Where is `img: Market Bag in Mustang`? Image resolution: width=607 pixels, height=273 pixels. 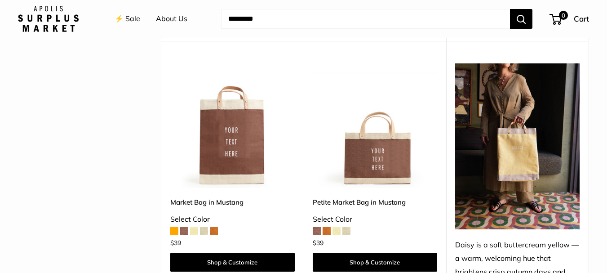 img: Market Bag in Mustang is located at coordinates (232, 125).